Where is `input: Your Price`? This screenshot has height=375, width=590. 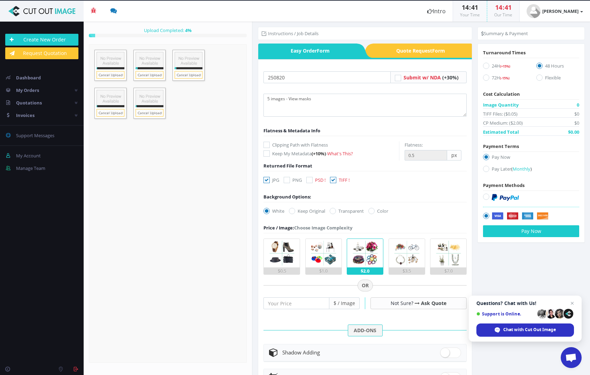
input: Your Price is located at coordinates (296, 303).